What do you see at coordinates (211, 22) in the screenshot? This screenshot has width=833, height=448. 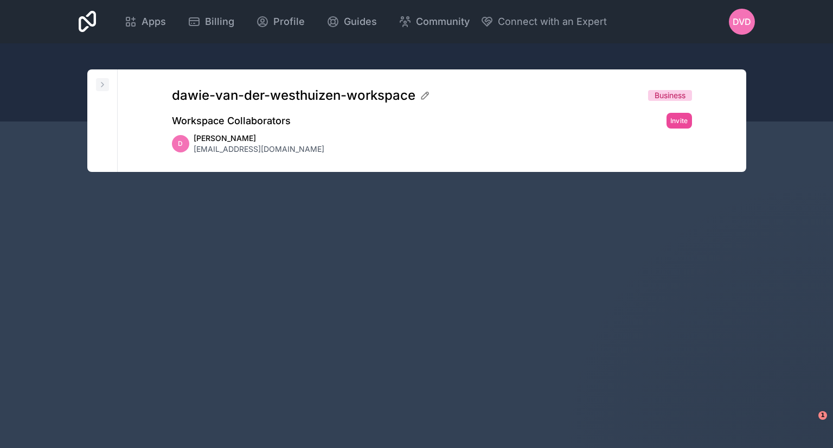 I see `a: Billing` at bounding box center [211, 22].